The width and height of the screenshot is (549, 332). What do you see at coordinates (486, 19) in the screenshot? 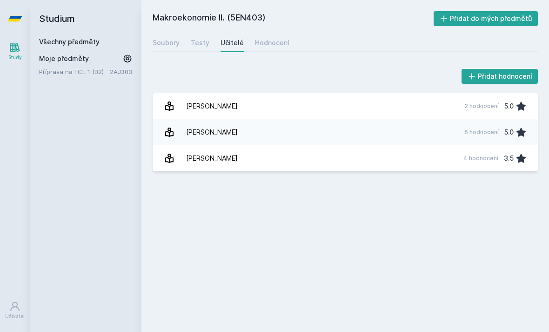
I see `button: Přidat do mých předmětů` at bounding box center [486, 19].